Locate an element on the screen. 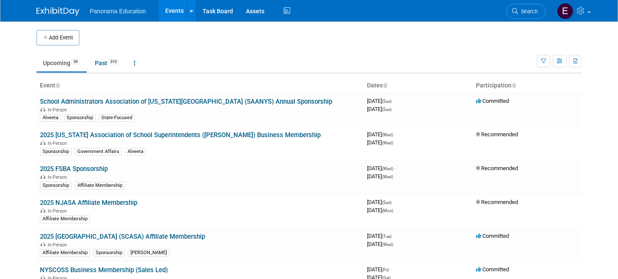 The image size is (618, 279). span: Search is located at coordinates (528, 11).